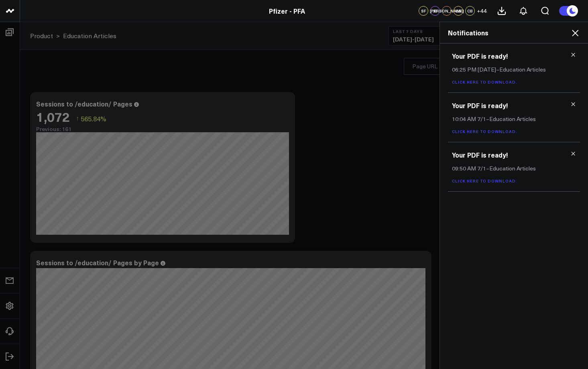 Image resolution: width=588 pixels, height=369 pixels. What do you see at coordinates (482, 11) in the screenshot?
I see `button: +44` at bounding box center [482, 11].